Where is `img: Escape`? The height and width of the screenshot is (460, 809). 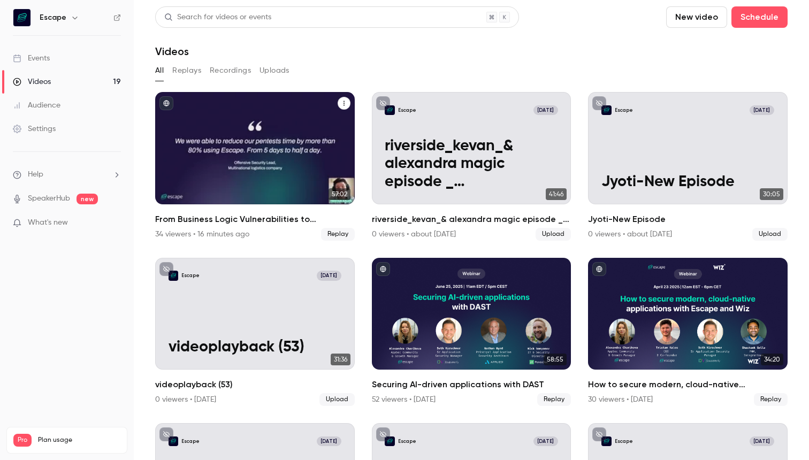
img: Escape is located at coordinates (22, 18).